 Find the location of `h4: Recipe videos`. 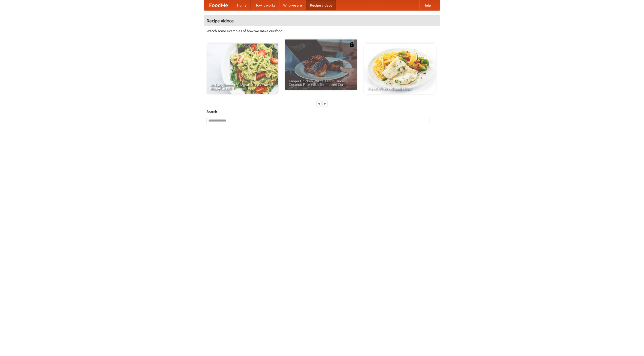

h4: Recipe videos is located at coordinates (322, 21).